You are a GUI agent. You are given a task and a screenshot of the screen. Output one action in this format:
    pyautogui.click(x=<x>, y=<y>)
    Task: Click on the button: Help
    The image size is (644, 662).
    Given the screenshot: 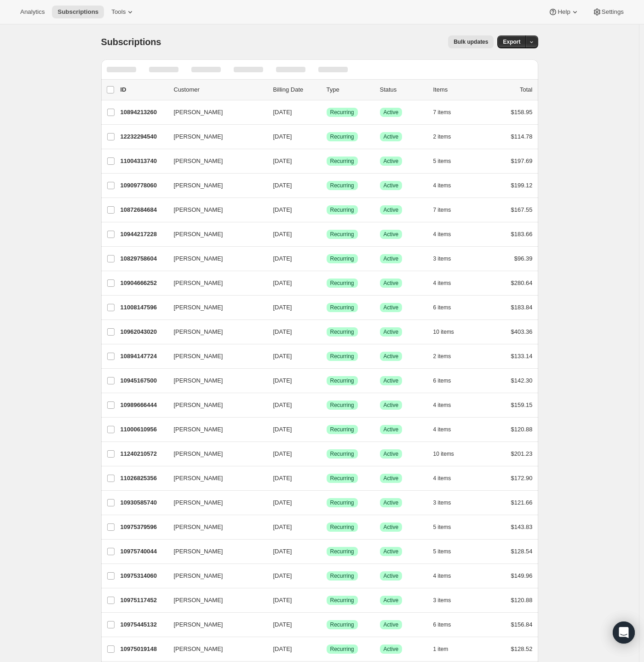 What is the action you would take?
    pyautogui.click(x=564, y=12)
    